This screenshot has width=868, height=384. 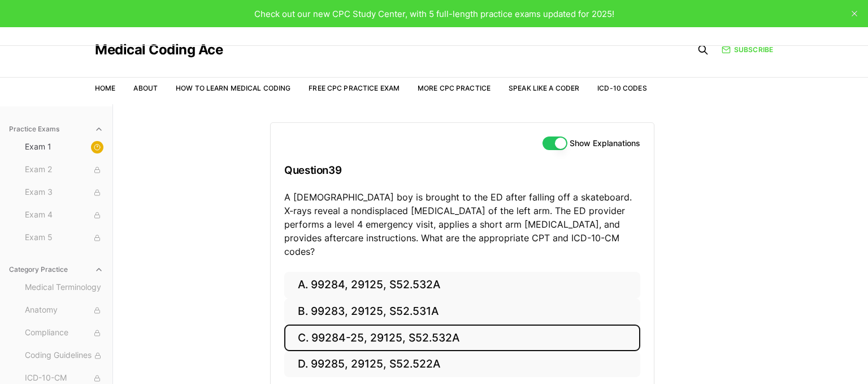 I want to click on button: Practice Exams, so click(x=56, y=129).